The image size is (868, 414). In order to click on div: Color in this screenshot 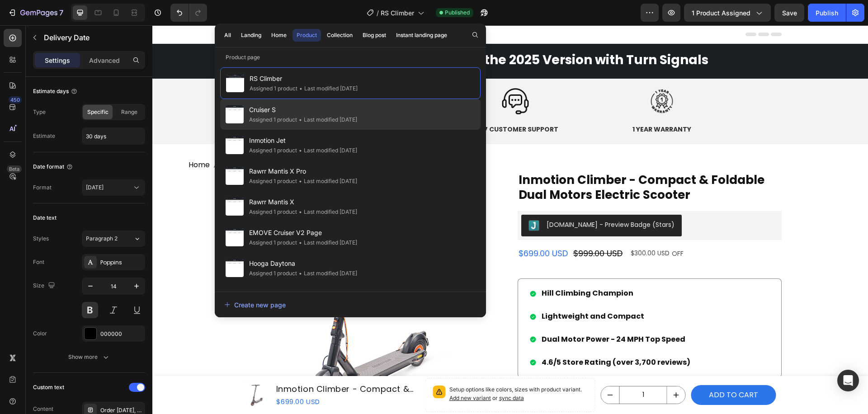, I will do `click(40, 334)`.